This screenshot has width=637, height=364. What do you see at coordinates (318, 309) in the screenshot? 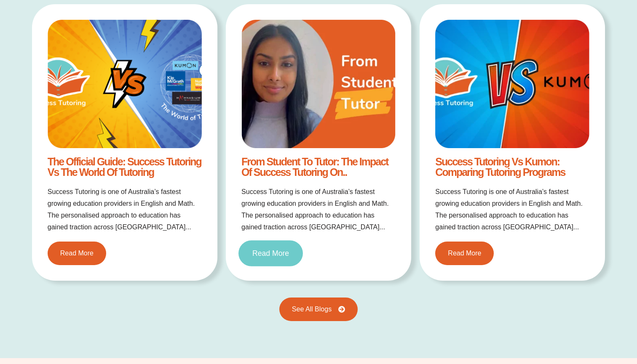
I see `a: See All Blogs` at bounding box center [318, 309].